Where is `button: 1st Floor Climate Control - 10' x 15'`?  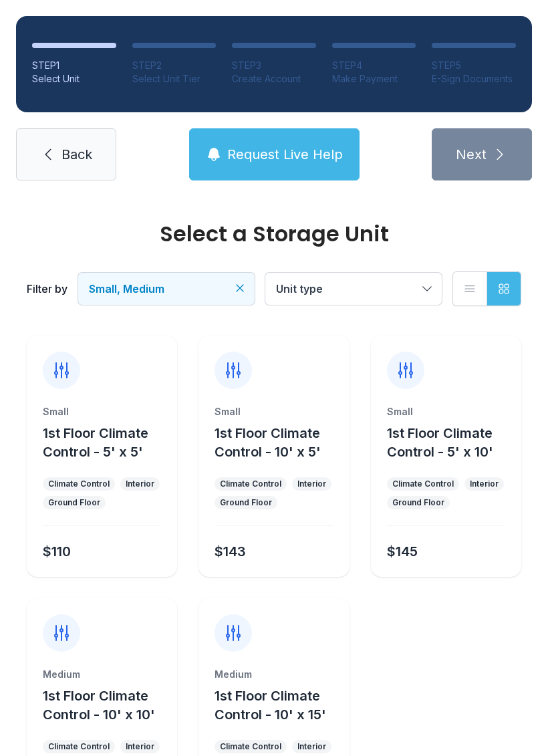
button: 1st Floor Climate Control - 10' x 15' is located at coordinates (279, 705).